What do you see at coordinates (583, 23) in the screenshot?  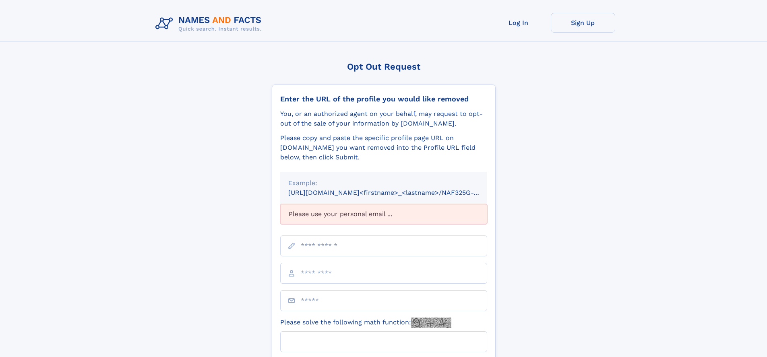 I see `a: Sign Up` at bounding box center [583, 23].